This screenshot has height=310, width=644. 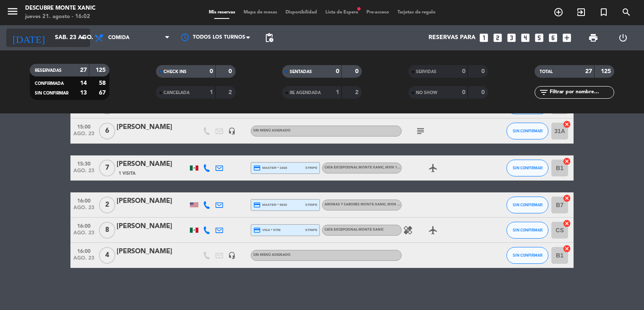 What do you see at coordinates (107, 230) in the screenshot?
I see `span: 8` at bounding box center [107, 230].